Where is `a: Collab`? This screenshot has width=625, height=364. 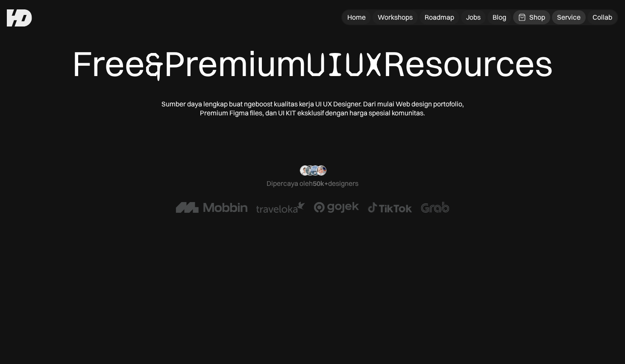
a: Collab is located at coordinates (603, 17).